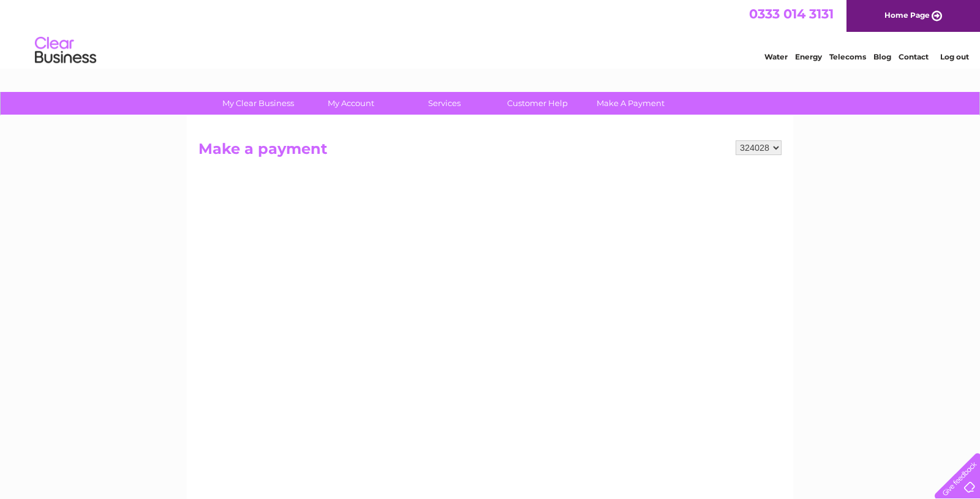  I want to click on img: logo.png, so click(66, 51).